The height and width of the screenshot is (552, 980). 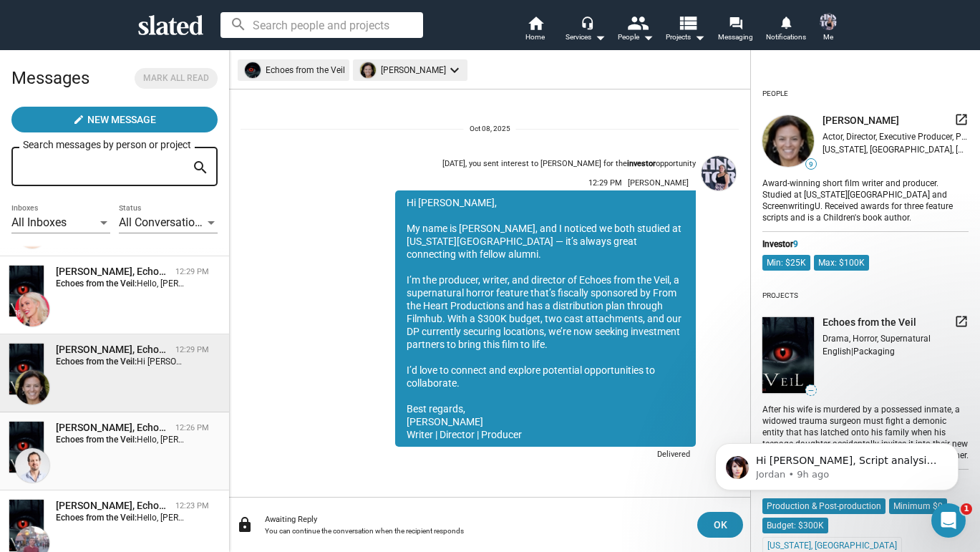 What do you see at coordinates (869, 322) in the screenshot?
I see `span: Echoes from the Veil` at bounding box center [869, 322].